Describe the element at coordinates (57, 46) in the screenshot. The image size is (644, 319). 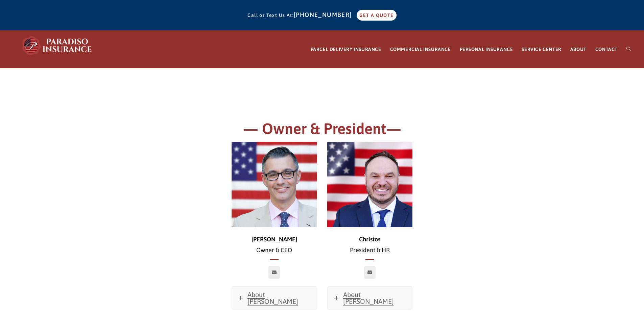
I see `img: Paradiso Insurance` at that location.